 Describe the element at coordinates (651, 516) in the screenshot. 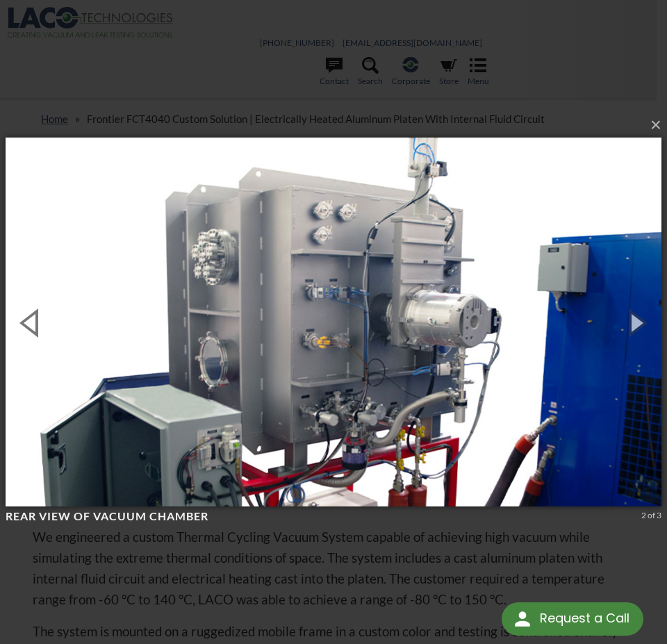

I see `div: 2 of 3` at that location.